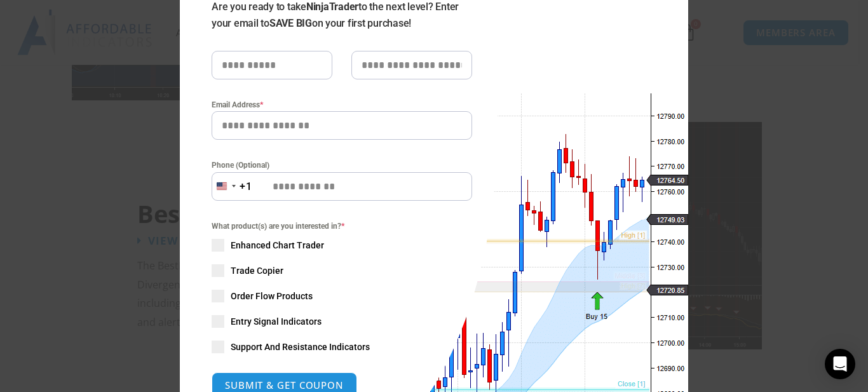 This screenshot has width=868, height=392. I want to click on label: Trade Copier, so click(342, 271).